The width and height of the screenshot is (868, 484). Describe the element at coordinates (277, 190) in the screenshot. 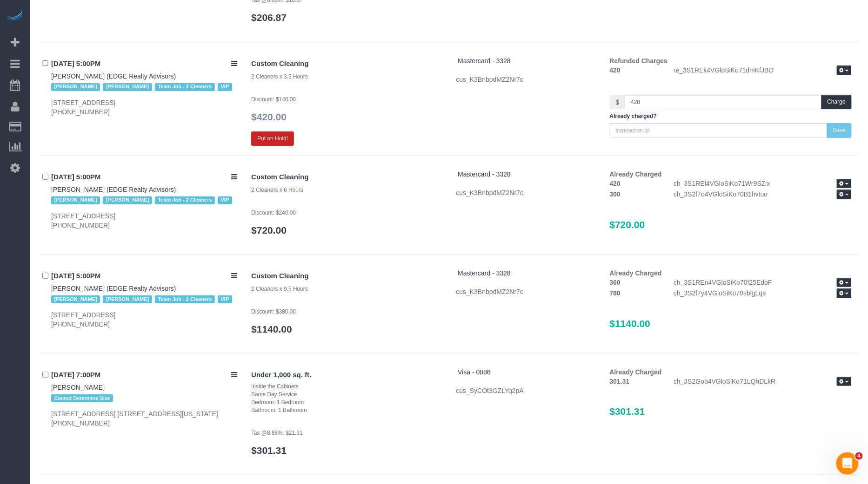

I see `small: 2 Cleaners x 6 Hours` at that location.